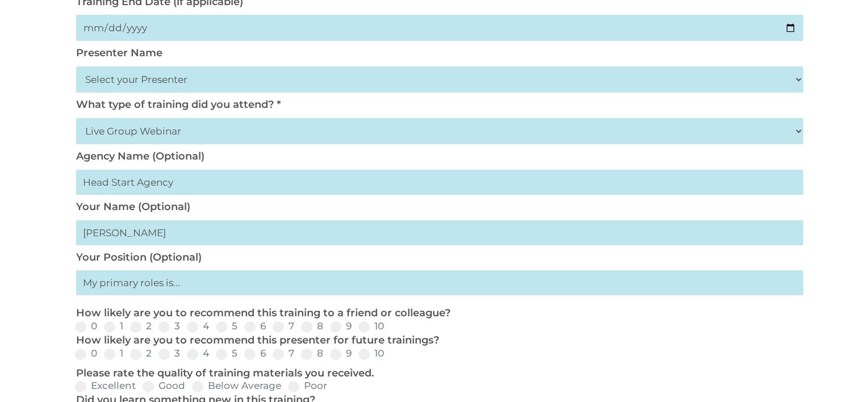 This screenshot has width=868, height=402. Describe the element at coordinates (236, 386) in the screenshot. I see `label: Below Average` at that location.